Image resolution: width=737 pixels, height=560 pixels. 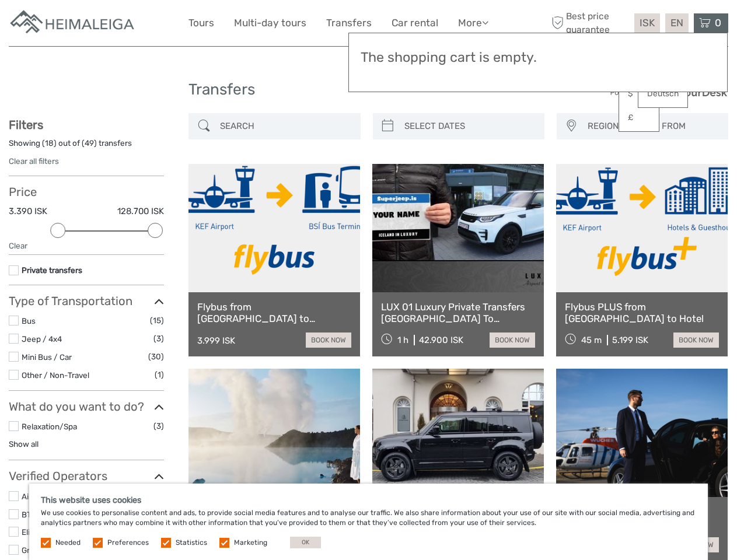 What do you see at coordinates (23, 444) in the screenshot?
I see `a: Show all` at bounding box center [23, 444].